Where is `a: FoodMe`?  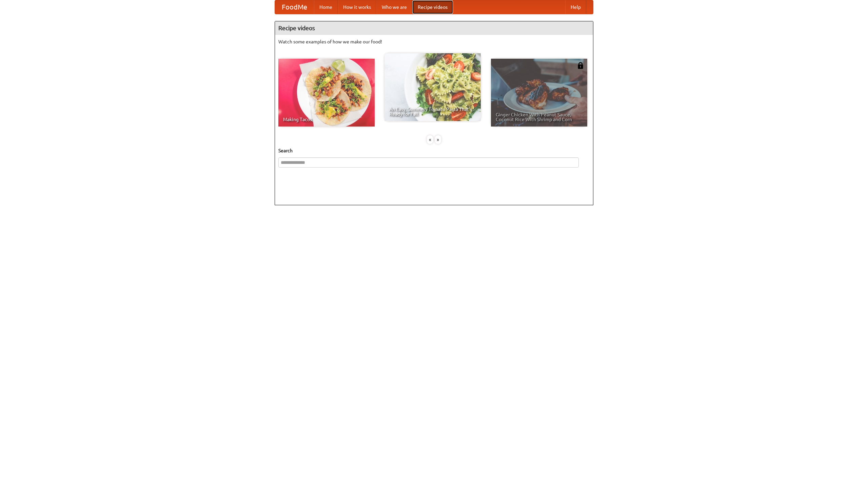
a: FoodMe is located at coordinates (294, 7).